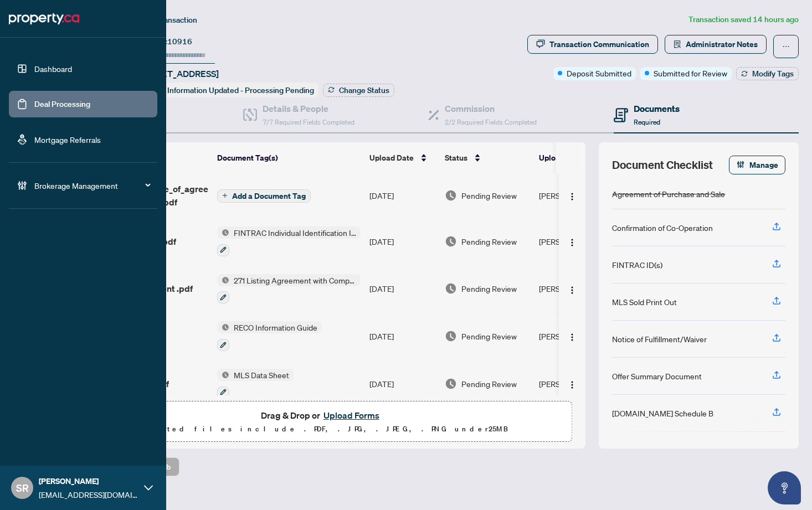 The height and width of the screenshot is (510, 812). Describe the element at coordinates (786, 46) in the screenshot. I see `span: ellipsis` at that location.